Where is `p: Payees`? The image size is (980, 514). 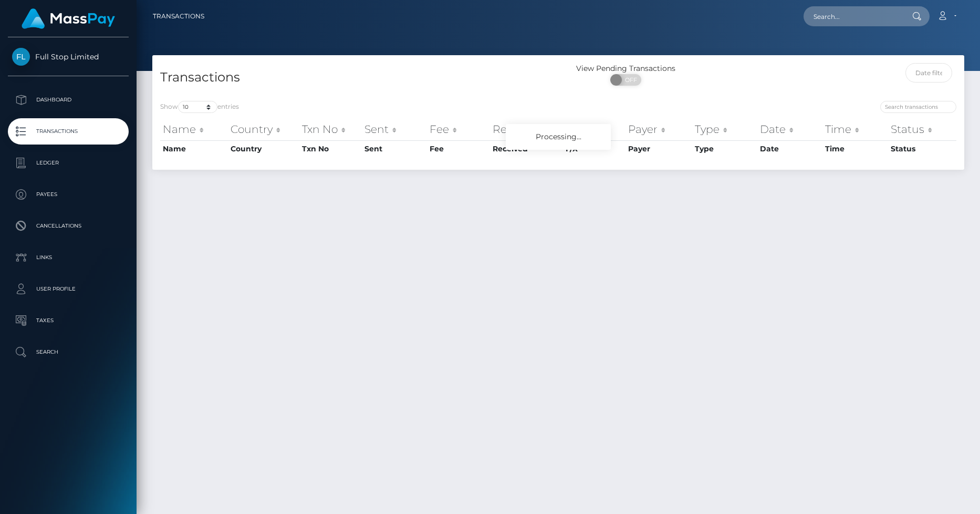
p: Payees is located at coordinates (68, 195).